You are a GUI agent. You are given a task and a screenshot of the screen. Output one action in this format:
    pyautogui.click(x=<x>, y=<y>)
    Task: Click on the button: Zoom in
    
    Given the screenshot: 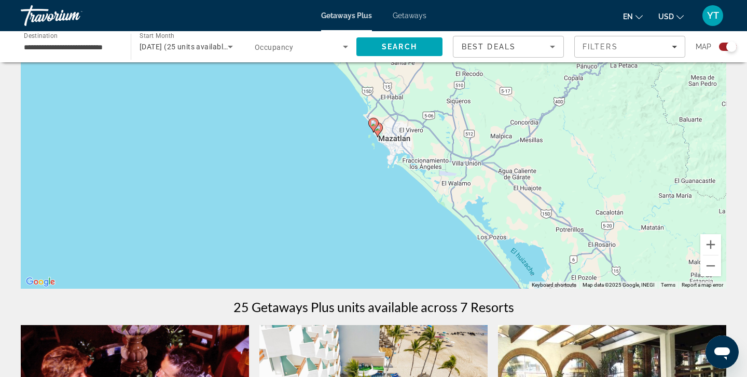 What is the action you would take?
    pyautogui.click(x=711, y=244)
    